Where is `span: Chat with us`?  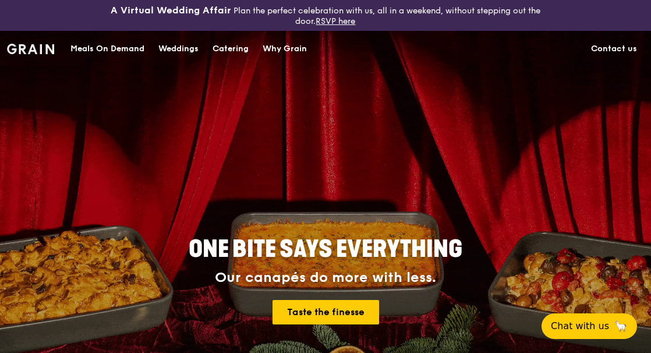 span: Chat with us is located at coordinates (580, 326).